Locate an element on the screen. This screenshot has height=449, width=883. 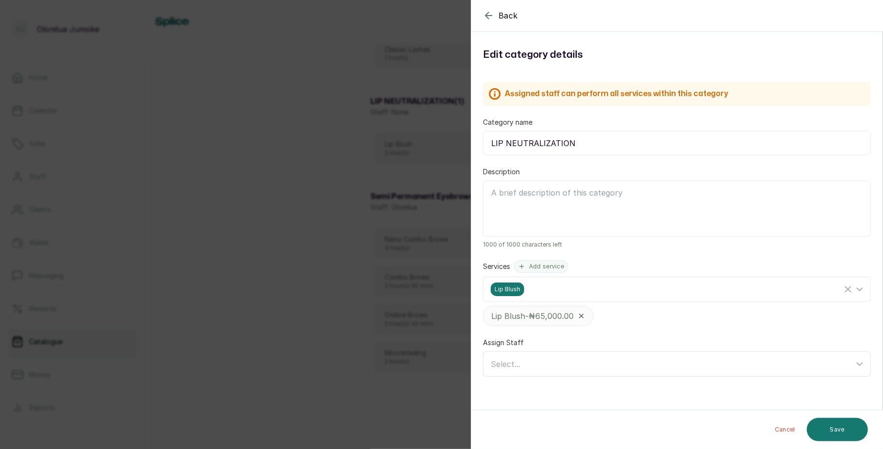
span: 1000 of 1000 characters left is located at coordinates (677, 244).